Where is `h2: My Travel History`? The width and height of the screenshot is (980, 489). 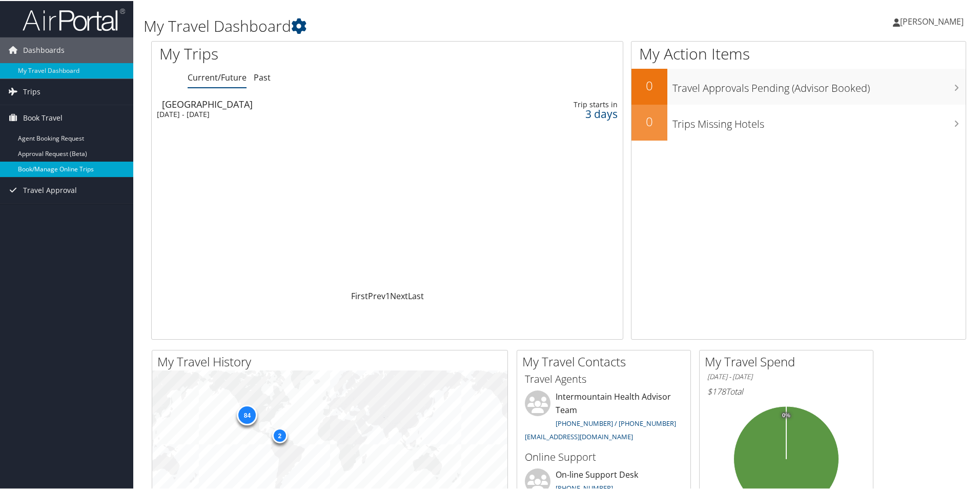
h2: My Travel History is located at coordinates (332, 361).